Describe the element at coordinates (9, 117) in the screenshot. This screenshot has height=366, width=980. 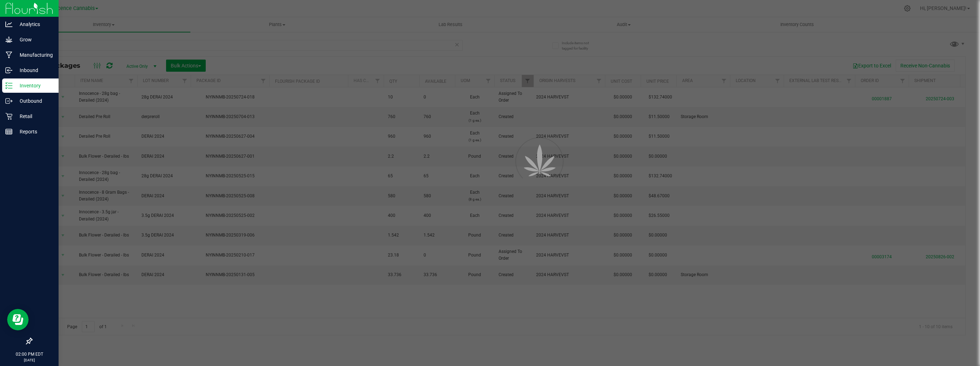
I see `inline-svg: Retail` at that location.